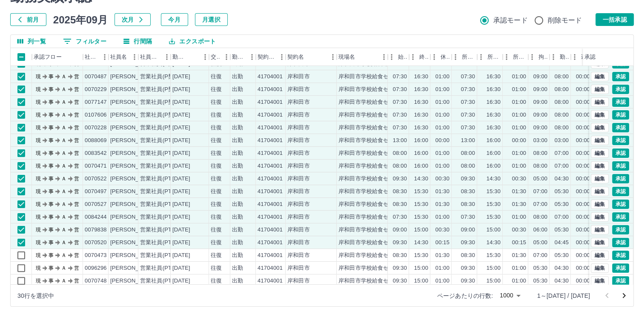  Describe the element at coordinates (64, 90) in the screenshot. I see `text: Ａ` at that location.